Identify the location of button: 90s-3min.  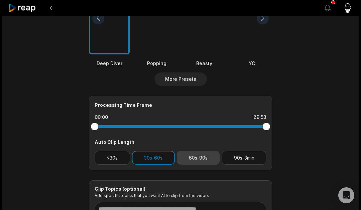
(244, 158).